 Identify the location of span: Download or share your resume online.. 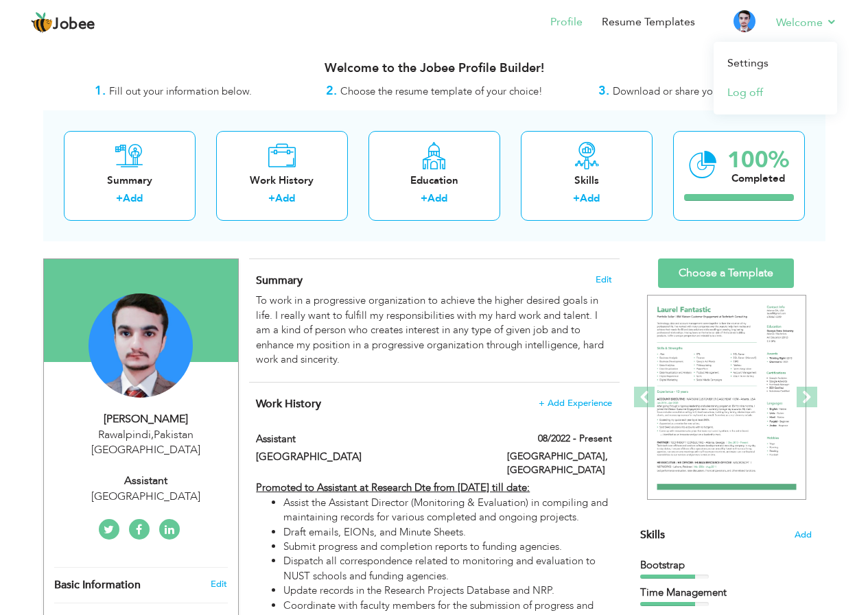
(702, 92).